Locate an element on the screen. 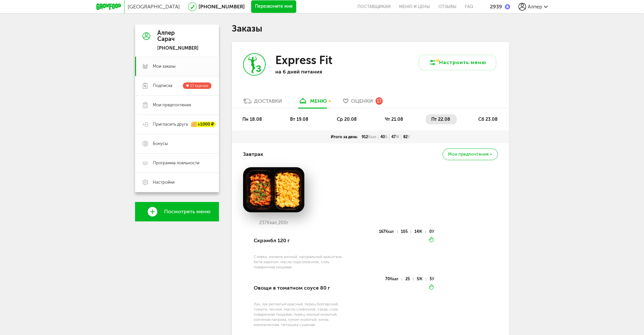 This screenshot has width=644, height=335. div: Доставки is located at coordinates (268, 101).